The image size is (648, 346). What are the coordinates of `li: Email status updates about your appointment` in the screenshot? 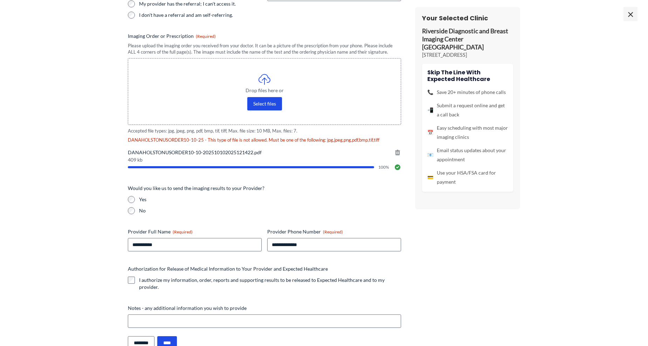 It's located at (468, 155).